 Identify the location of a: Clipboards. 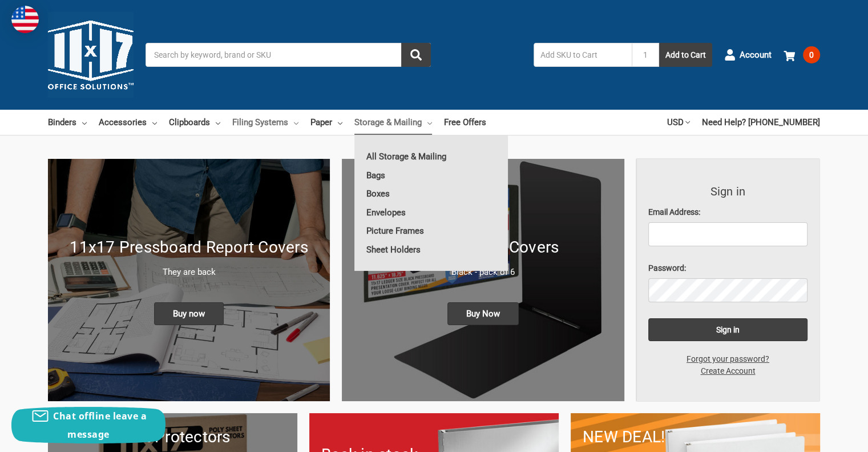
(195, 122).